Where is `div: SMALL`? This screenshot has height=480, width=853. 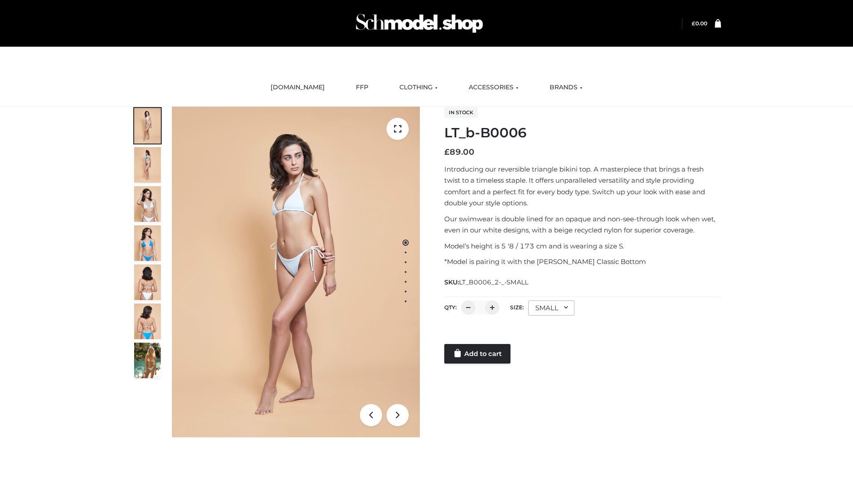 div: SMALL is located at coordinates (552, 308).